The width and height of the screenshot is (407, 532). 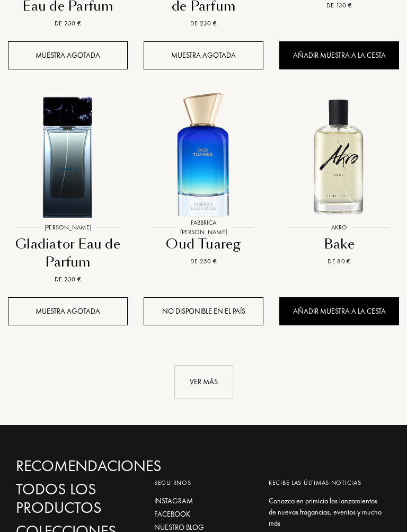 What do you see at coordinates (204, 156) in the screenshot?
I see `img: Oud Tuareg Fabbrica Della Musa` at bounding box center [204, 156].